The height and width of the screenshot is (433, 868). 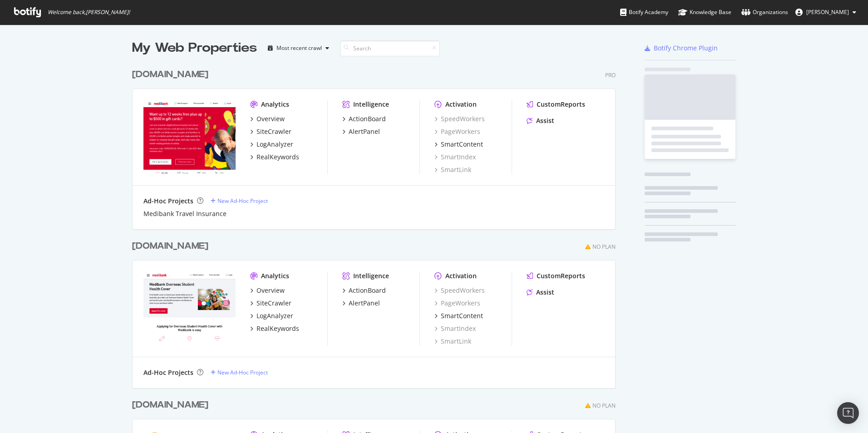 I want to click on div: Organizations, so click(x=765, y=12).